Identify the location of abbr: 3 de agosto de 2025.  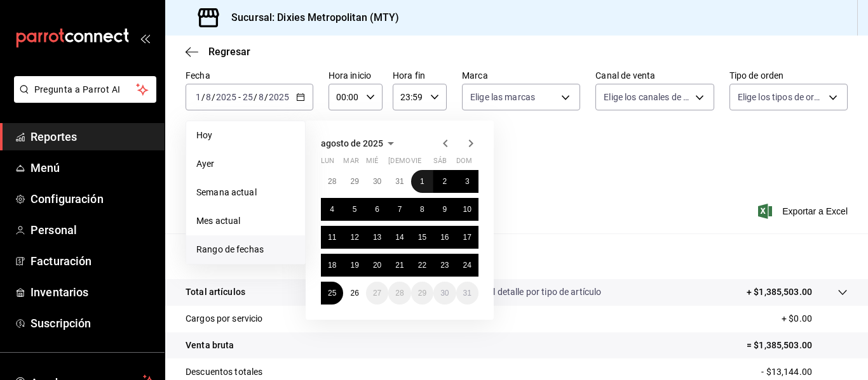
(467, 181).